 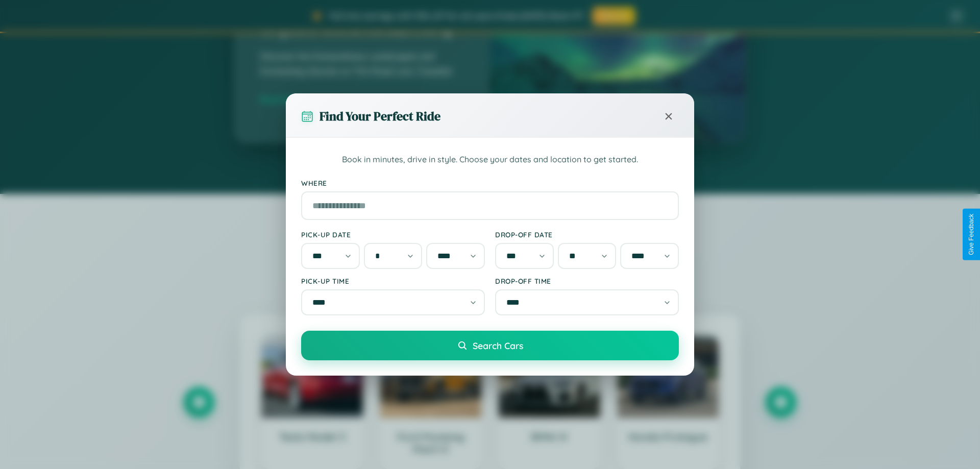 What do you see at coordinates (587, 234) in the screenshot?
I see `label: Drop-off Date` at bounding box center [587, 234].